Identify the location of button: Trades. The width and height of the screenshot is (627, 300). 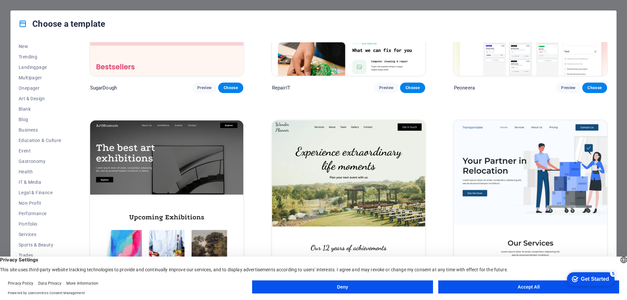
(40, 255).